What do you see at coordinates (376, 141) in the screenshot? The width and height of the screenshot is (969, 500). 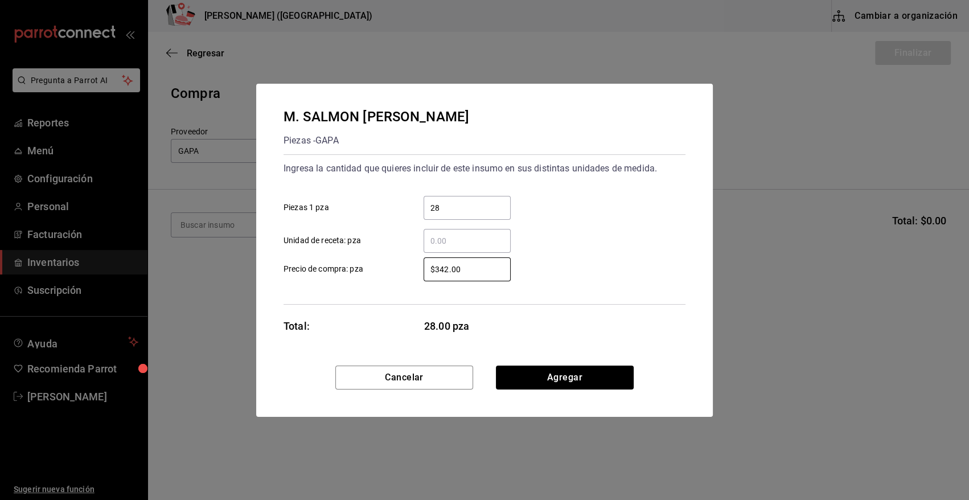 I see `div: Piezas - GAPA` at bounding box center [376, 141].